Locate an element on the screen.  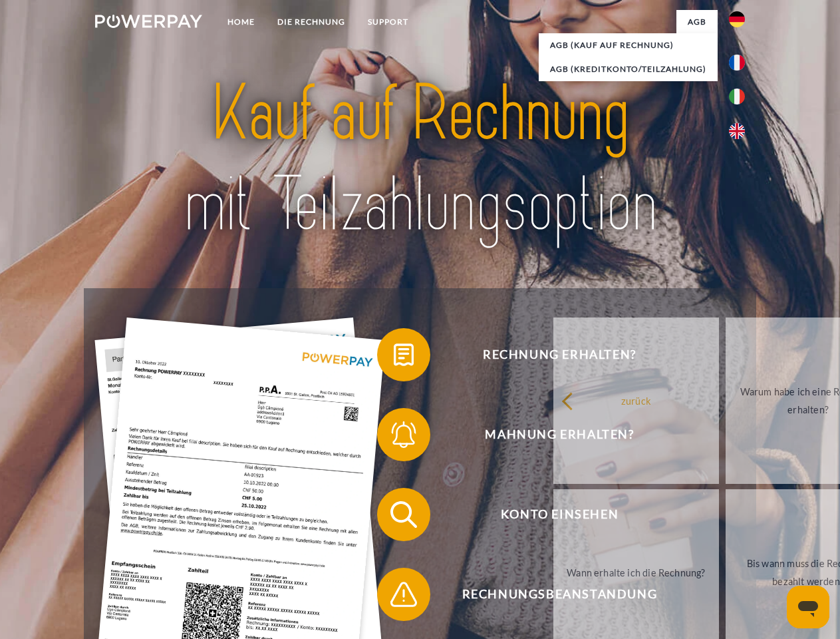
button: Mahnung erhalten? is located at coordinates (550, 435).